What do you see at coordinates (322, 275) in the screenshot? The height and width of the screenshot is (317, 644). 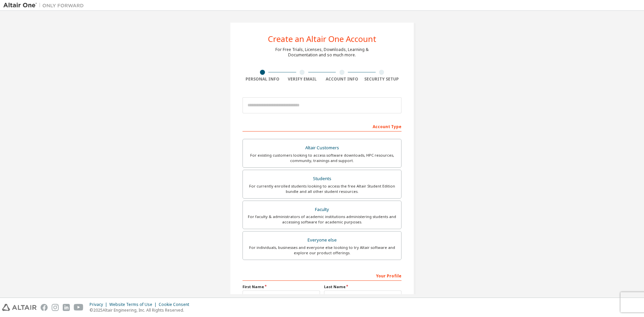 I see `div: Your Profile` at bounding box center [322, 275].